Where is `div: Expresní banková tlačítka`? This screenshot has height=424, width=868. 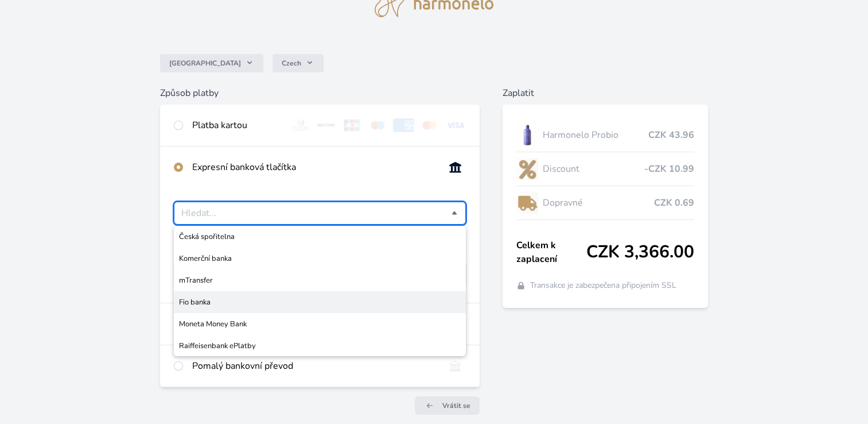 div: Expresní banková tlačítka is located at coordinates (314, 167).